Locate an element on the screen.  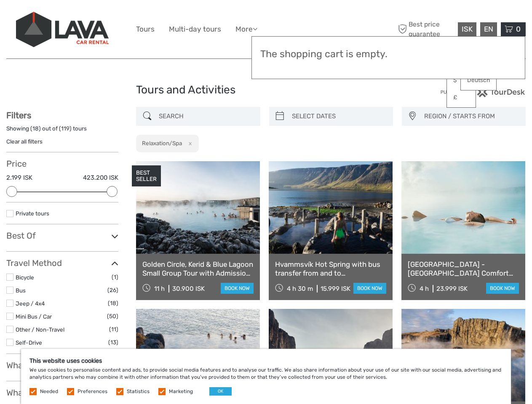
a: Jeep / 4x4 is located at coordinates (30, 303).